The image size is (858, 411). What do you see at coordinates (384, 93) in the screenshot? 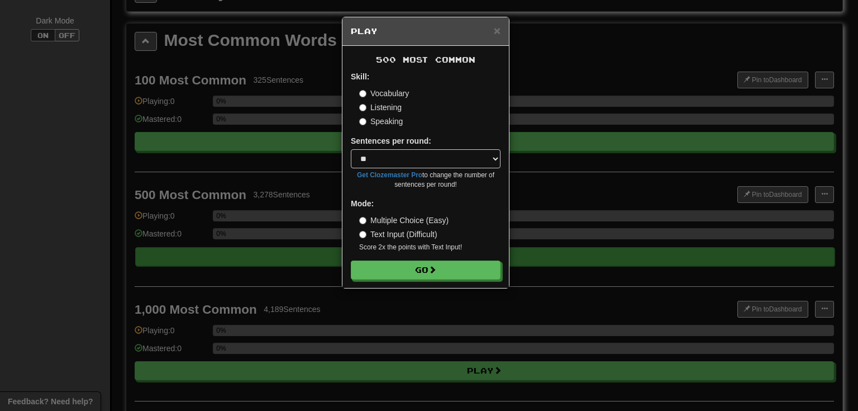
I see `label: Vocabulary` at bounding box center [384, 93].